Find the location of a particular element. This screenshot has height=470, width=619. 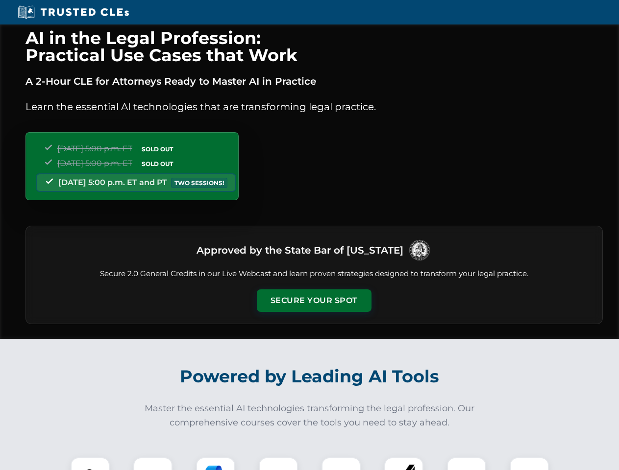

p: Master the essential AI technologies transforming the legal profession. Our comprehensive courses... is located at coordinates (310, 416).